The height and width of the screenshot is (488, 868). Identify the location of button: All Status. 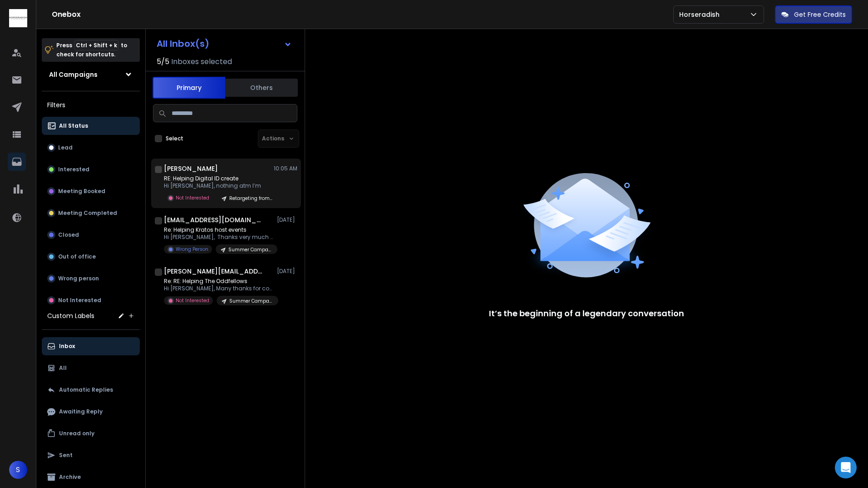
(91, 126).